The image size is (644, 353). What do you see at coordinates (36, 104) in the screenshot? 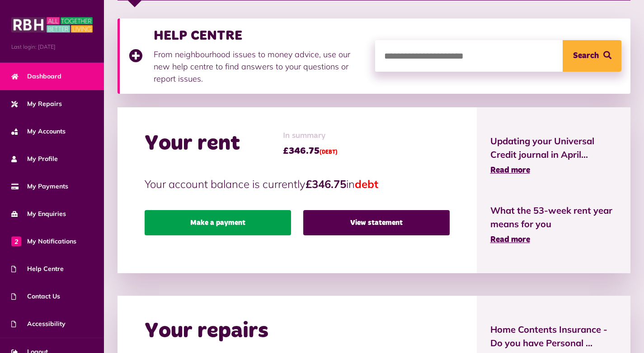
I see `span: My Repairs` at bounding box center [36, 104].